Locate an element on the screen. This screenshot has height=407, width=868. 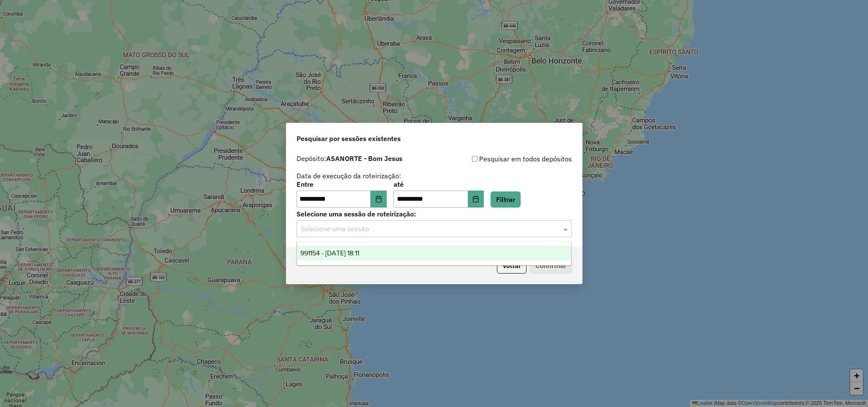
label: Data de execução da roteirização: is located at coordinates (348, 175).